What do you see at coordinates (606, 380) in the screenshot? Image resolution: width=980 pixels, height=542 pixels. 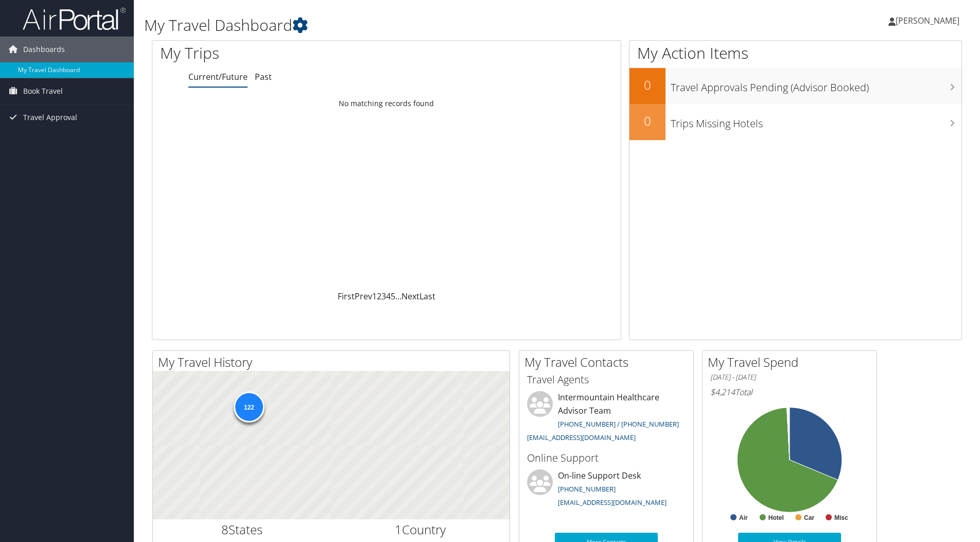 I see `h3: Travel Agents` at bounding box center [606, 380].